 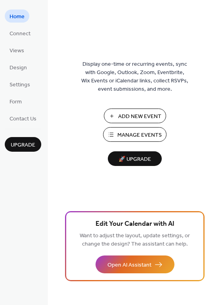 What do you see at coordinates (129, 265) in the screenshot?
I see `span: Open AI Assistant` at bounding box center [129, 265].